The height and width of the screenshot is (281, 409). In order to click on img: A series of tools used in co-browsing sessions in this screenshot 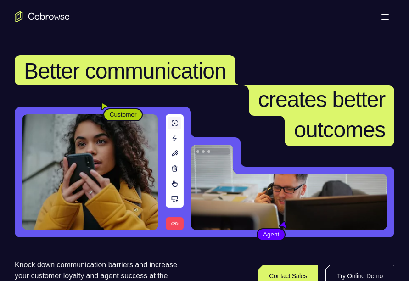, I will do `click(174, 172)`.